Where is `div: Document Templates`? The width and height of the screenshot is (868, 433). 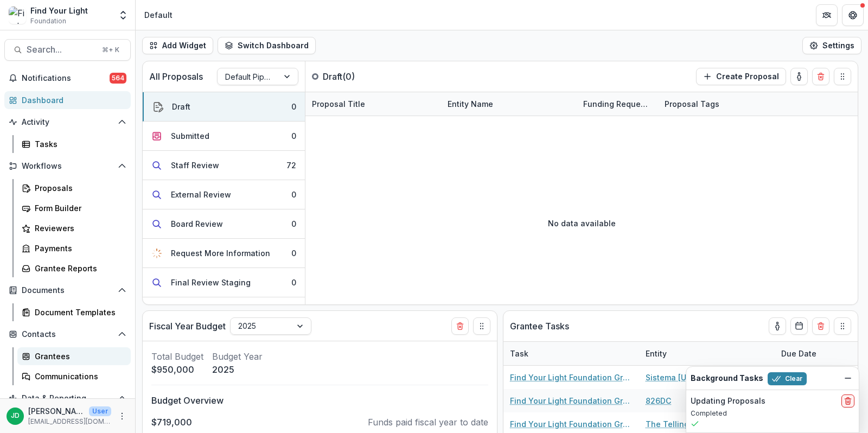
div: Document Templates is located at coordinates (78, 312).